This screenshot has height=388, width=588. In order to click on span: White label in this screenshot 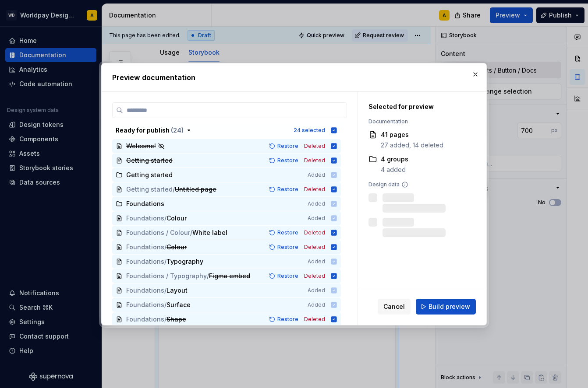, I will do `click(210, 232)`.